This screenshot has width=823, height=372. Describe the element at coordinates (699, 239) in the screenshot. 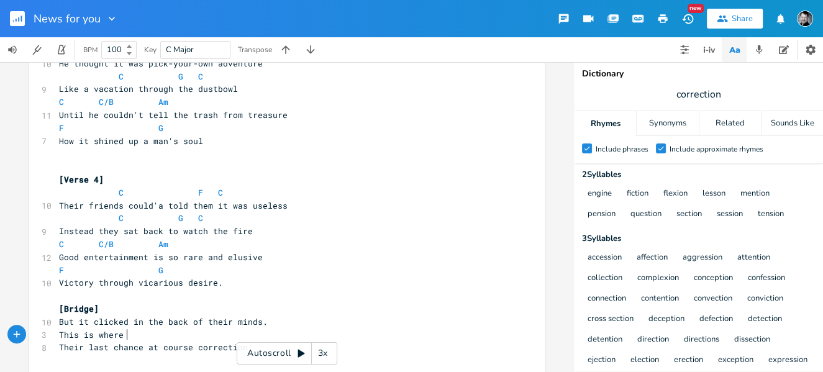

I see `div: 3 Syllable s` at that location.